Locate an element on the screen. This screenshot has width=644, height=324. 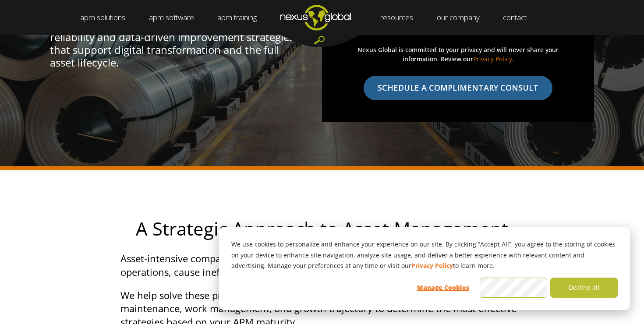
button: Decline all is located at coordinates (584, 288).